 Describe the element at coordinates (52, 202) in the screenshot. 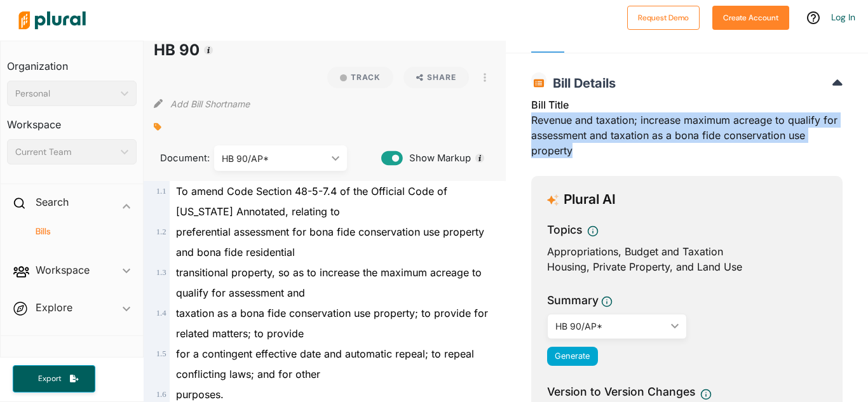

I see `h2: Search` at that location.